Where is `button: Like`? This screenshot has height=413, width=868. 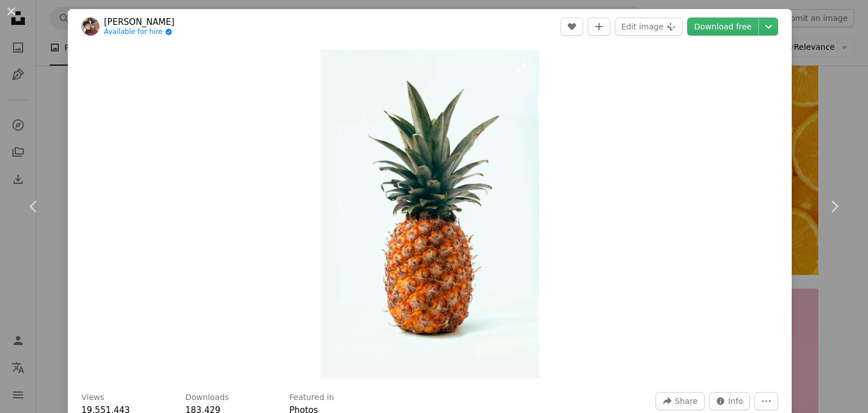 button: Like is located at coordinates (572, 26).